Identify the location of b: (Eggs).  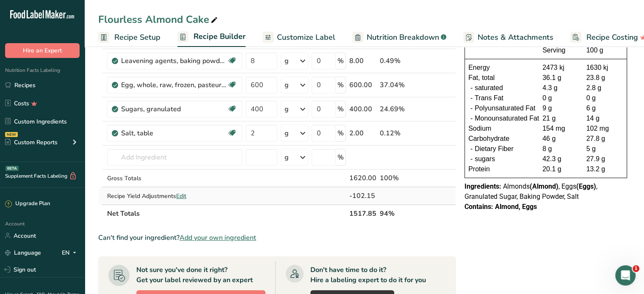
(586, 186).